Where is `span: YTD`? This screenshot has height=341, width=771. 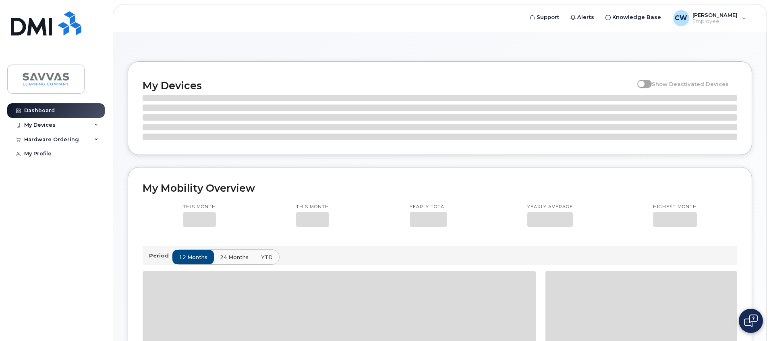 span: YTD is located at coordinates (267, 257).